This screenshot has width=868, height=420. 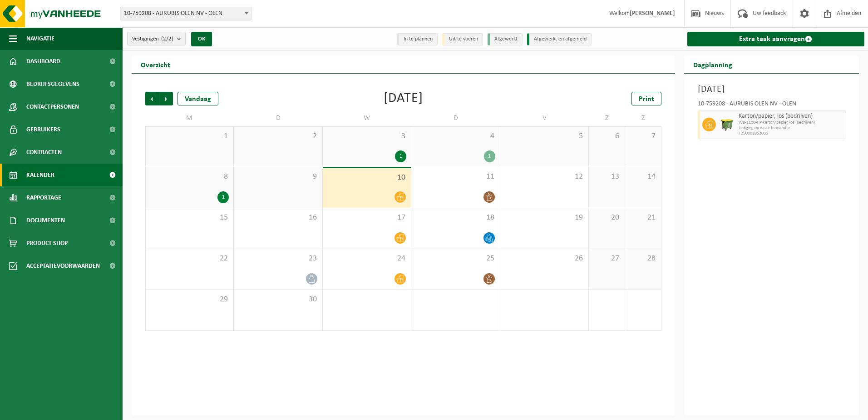 I want to click on td: V, so click(x=544, y=118).